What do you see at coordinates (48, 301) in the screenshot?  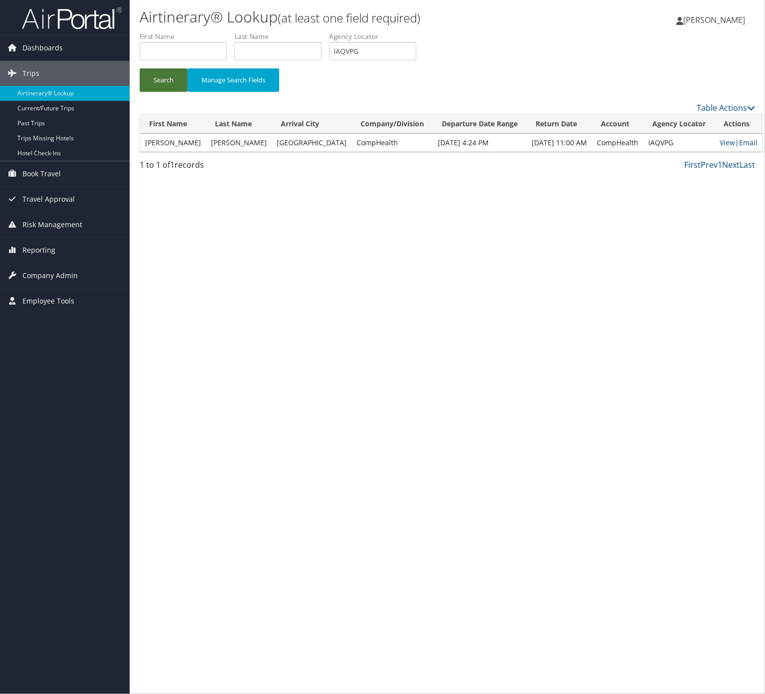 I see `span: Employee Tools` at bounding box center [48, 301].